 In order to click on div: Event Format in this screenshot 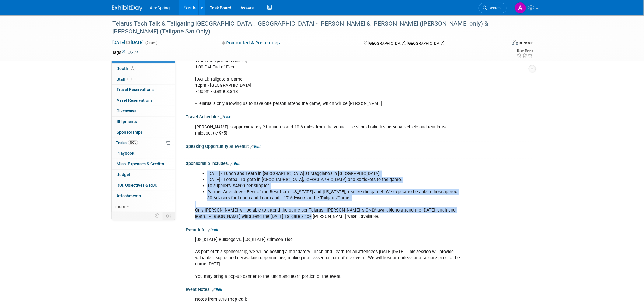, I will do `click(503, 44)`.